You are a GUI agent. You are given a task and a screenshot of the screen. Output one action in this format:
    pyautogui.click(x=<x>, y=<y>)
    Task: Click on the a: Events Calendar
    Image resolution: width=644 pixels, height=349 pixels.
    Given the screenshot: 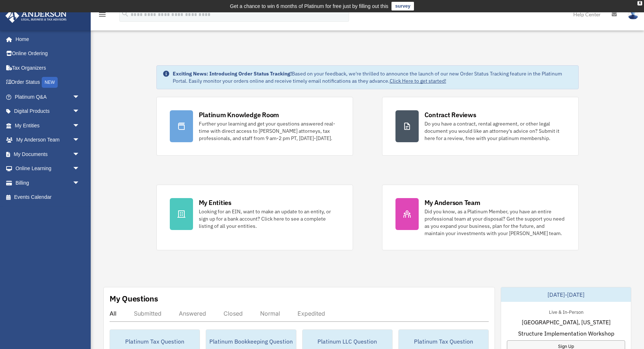 What is the action you would take?
    pyautogui.click(x=48, y=197)
    